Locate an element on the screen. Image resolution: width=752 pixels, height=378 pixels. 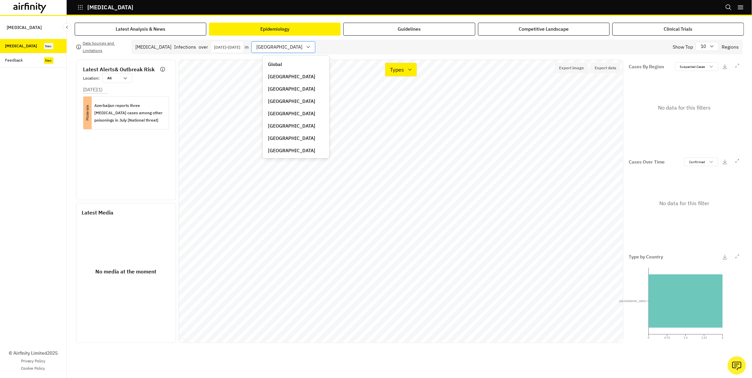
tspan: 0.75 is located at coordinates (667, 338).